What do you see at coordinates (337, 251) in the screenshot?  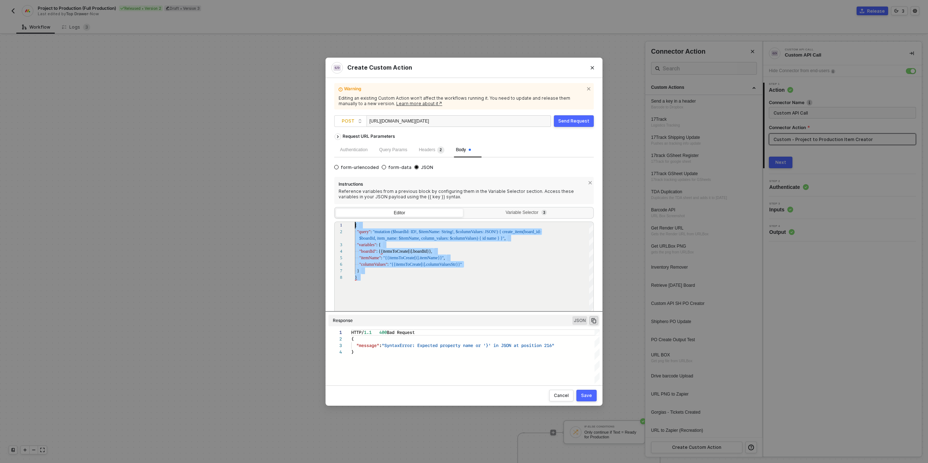 I see `div: 4` at bounding box center [337, 251].